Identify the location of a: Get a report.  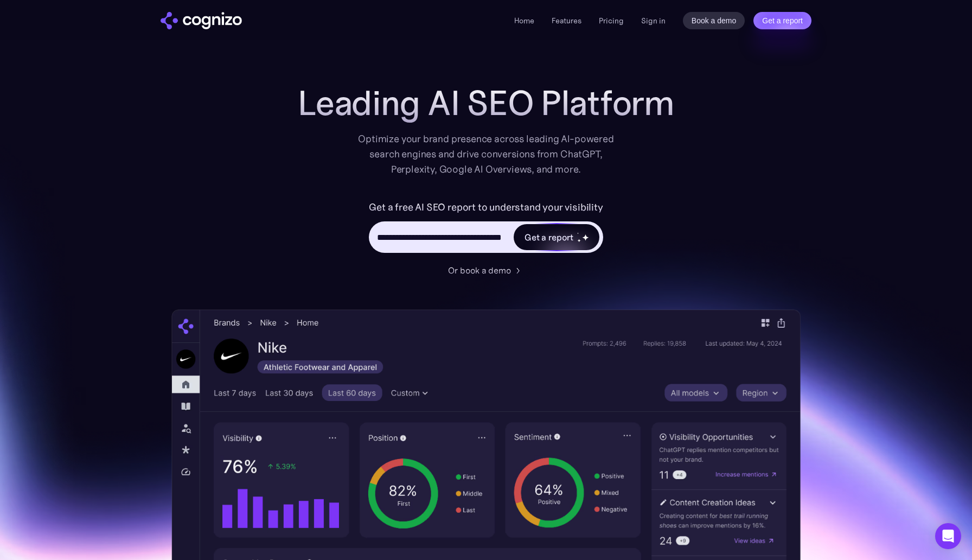
(782, 21).